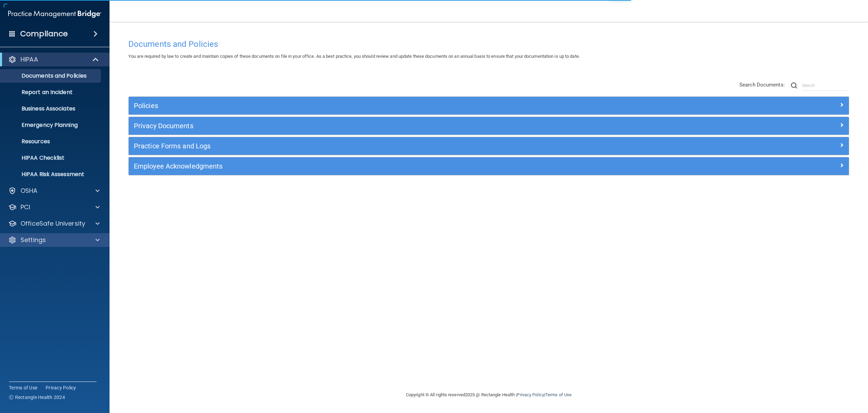 Image resolution: width=868 pixels, height=413 pixels. I want to click on h5: Privacy Documents, so click(399, 126).